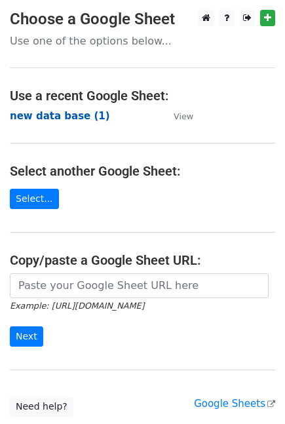 The image size is (285, 424). Describe the element at coordinates (142, 171) in the screenshot. I see `h4: Select another Google Sheet:` at that location.